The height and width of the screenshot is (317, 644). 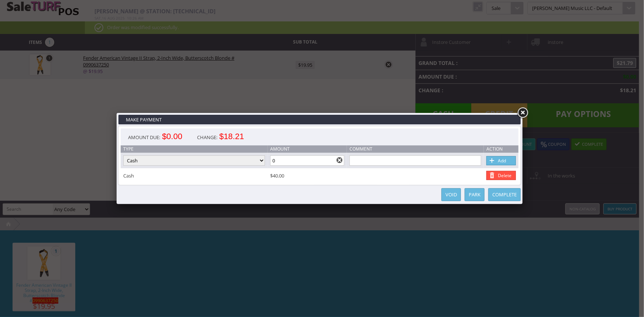 What do you see at coordinates (155, 137) in the screenshot?
I see `div: Amount Due:` at bounding box center [155, 137].